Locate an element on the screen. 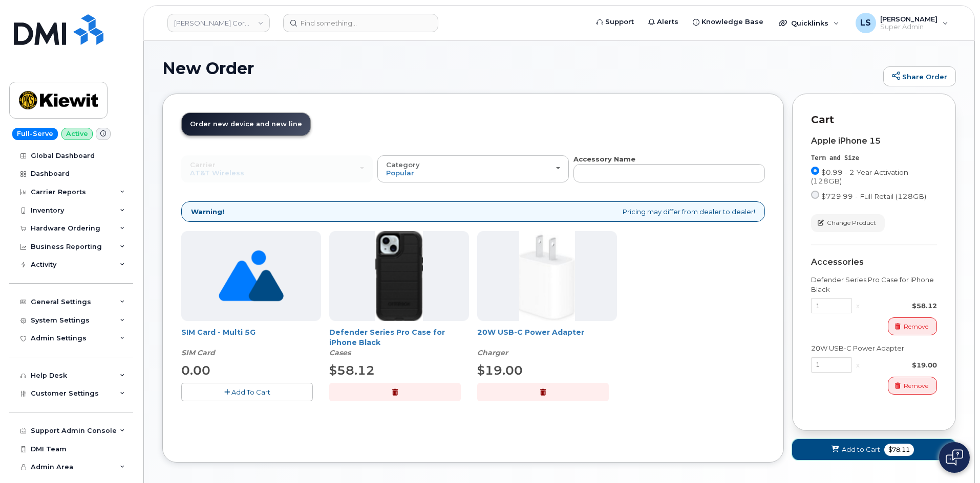  button: Add to Cart $78.11 is located at coordinates (874, 449).